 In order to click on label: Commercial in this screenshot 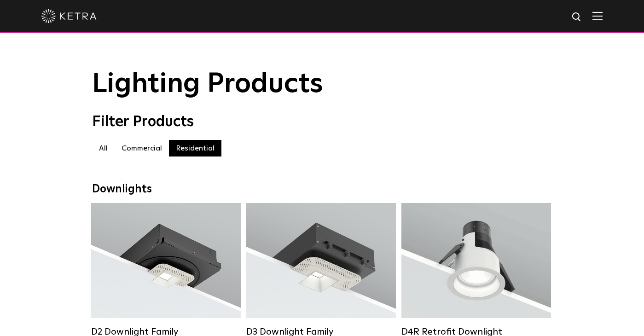, I will do `click(142, 148)`.